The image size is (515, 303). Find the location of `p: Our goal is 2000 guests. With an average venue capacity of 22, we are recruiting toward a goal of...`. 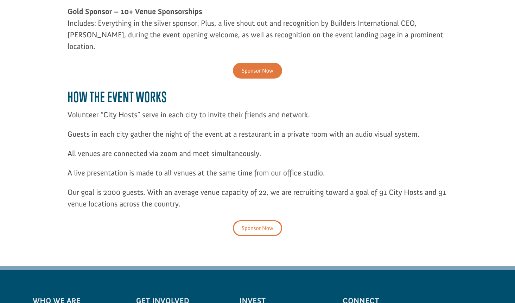

p: Our goal is 2000 guests. With an average venue capacity of 22, we are recruiting toward a goal of... is located at coordinates (258, 198).